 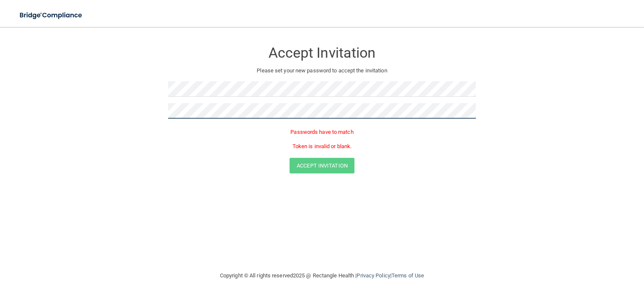 What do you see at coordinates (322, 165) in the screenshot?
I see `button: Accept Invitation` at bounding box center [322, 165].